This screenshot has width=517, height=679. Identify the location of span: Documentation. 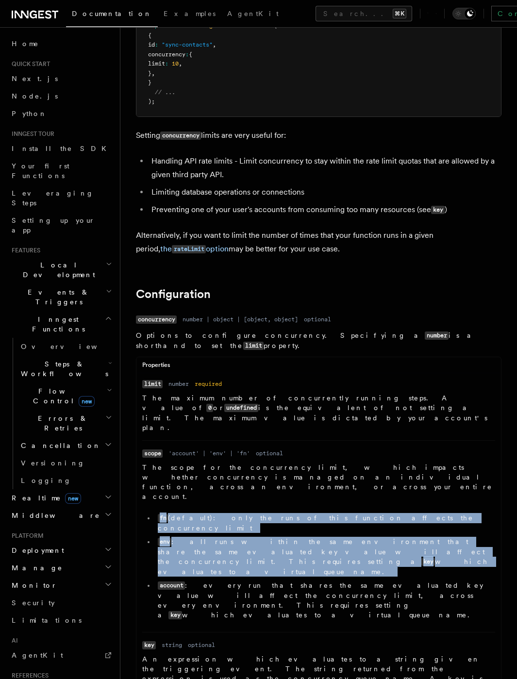
(112, 14).